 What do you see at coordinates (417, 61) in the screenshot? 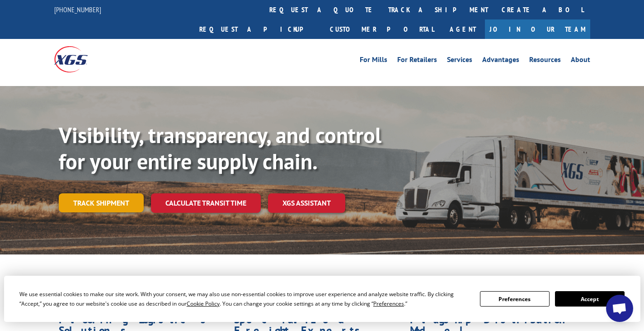
I see `a: For Retailers` at bounding box center [417, 61].